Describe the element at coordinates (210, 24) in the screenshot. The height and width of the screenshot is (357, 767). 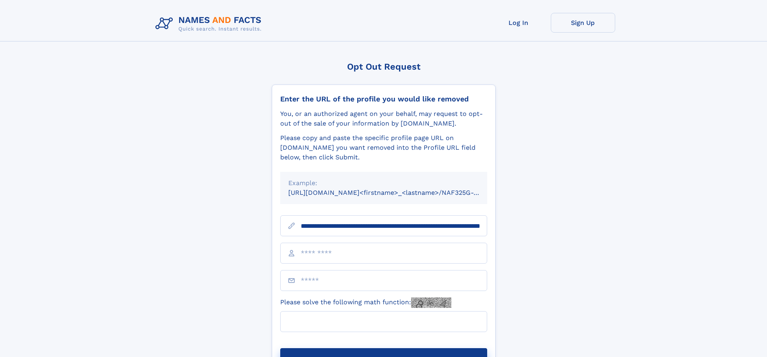
I see `img: Logo Names and Facts` at that location.